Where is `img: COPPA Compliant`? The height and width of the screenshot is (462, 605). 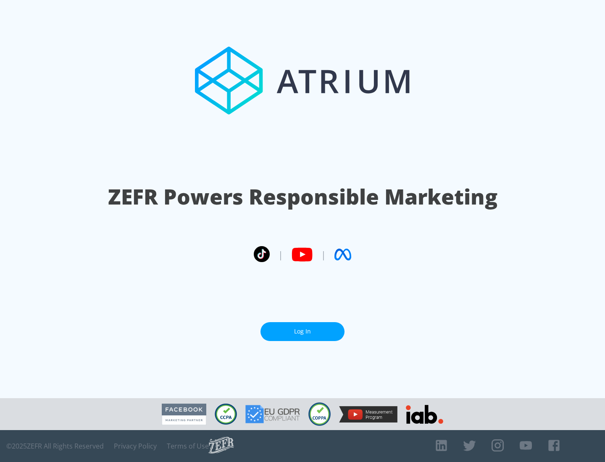
img: COPPA Compliant is located at coordinates (319, 414).